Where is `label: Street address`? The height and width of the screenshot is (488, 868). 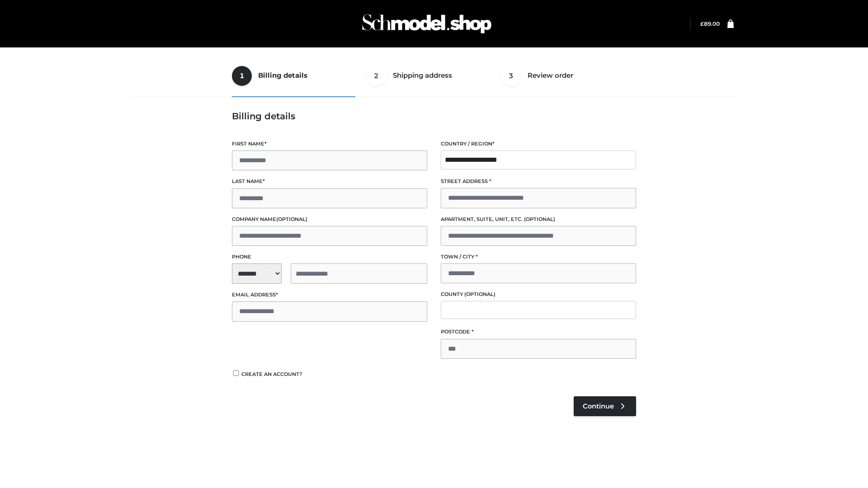
label: Street address is located at coordinates (539, 181).